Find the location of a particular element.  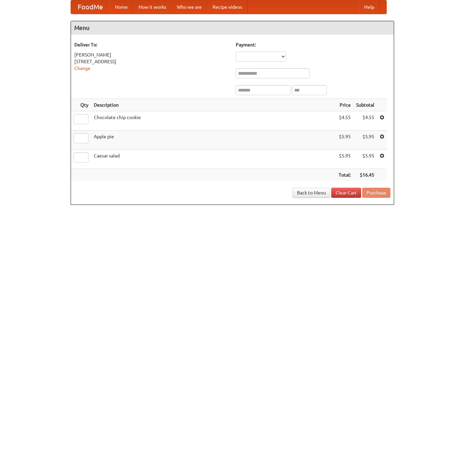

a: Home is located at coordinates (122, 7).